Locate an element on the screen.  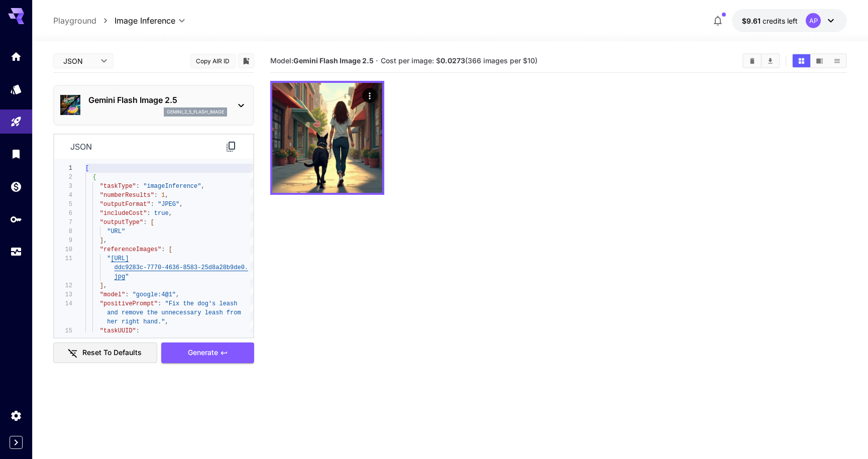
span: ddc9283c-7770-4636-8583-25d8a28b9de0. is located at coordinates (181, 268).